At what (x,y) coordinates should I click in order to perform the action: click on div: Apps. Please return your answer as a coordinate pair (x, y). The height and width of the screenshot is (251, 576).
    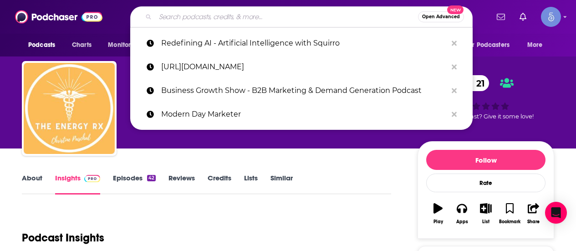
    Looking at the image, I should click on (462, 222).